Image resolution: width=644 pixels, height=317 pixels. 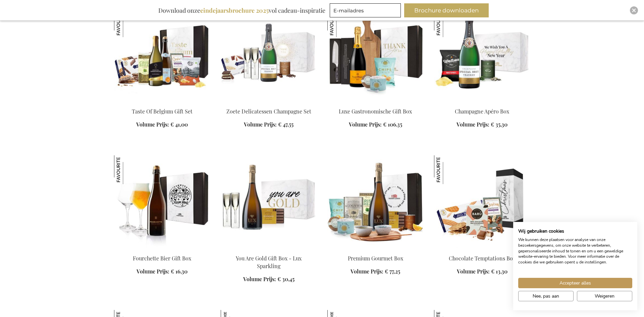 I want to click on a: Taste Of Belgium Gift Set, so click(x=162, y=111).